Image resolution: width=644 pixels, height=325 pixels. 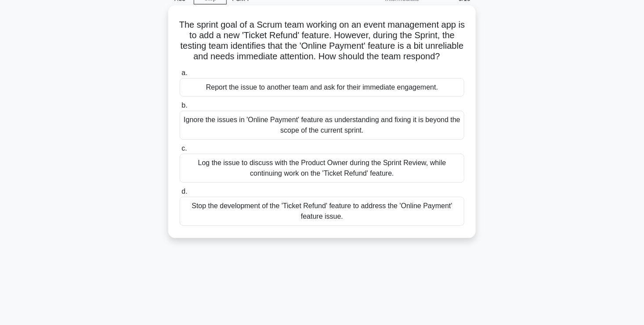 I want to click on div: Report the issue to another team and ask for their immediate engagement., so click(x=322, y=88).